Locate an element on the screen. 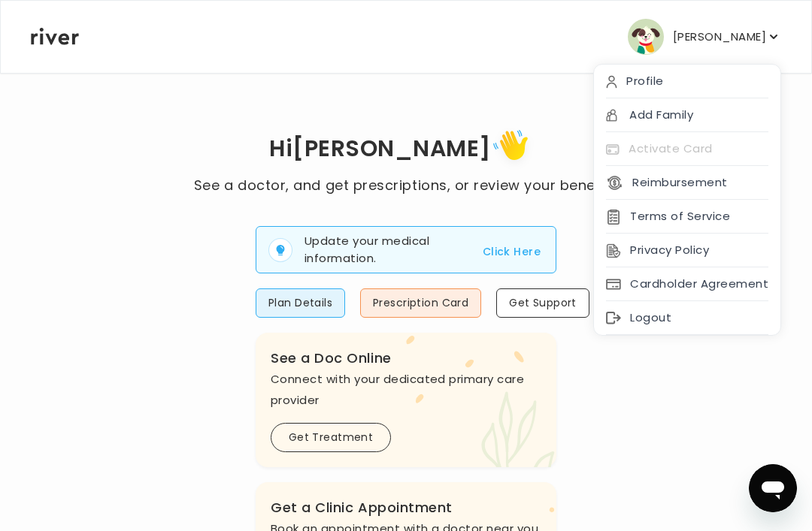 The image size is (812, 531). div: Profile is located at coordinates (687, 81).